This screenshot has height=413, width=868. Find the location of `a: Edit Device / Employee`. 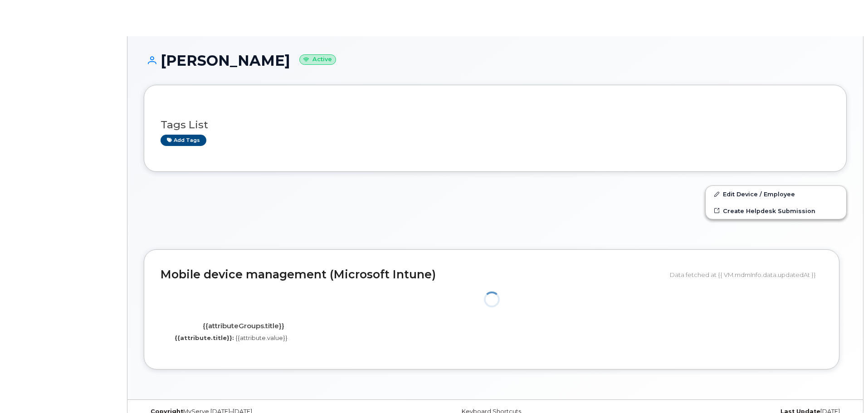

a: Edit Device / Employee is located at coordinates (776, 194).